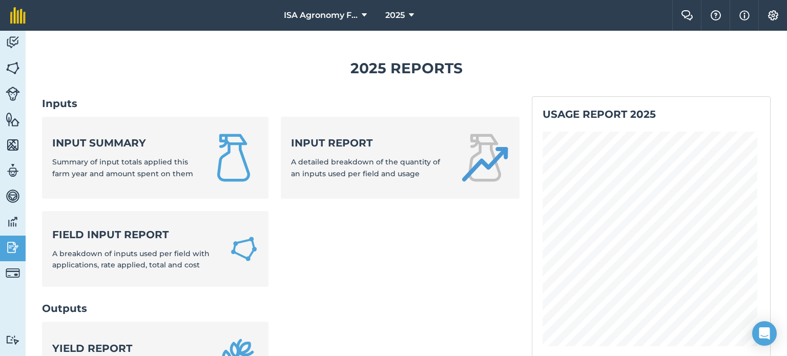 The width and height of the screenshot is (787, 356). I want to click on img: Input report, so click(485, 158).